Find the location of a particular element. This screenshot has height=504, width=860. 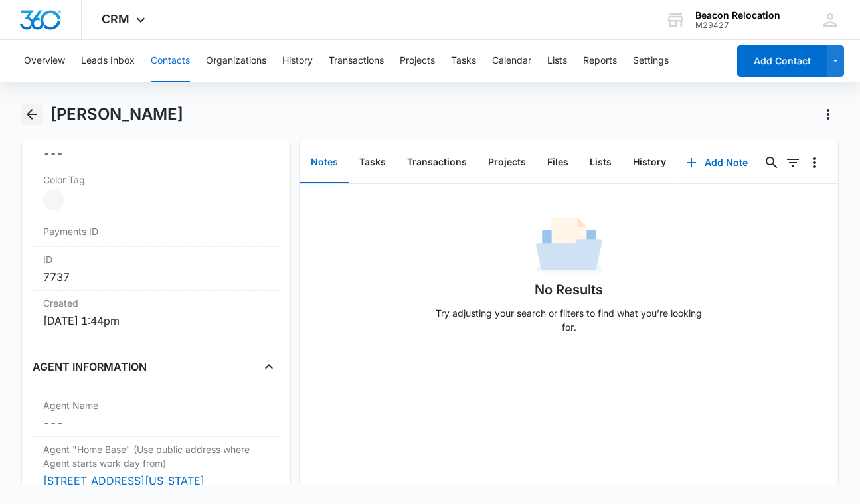

button: Close is located at coordinates (269, 366).